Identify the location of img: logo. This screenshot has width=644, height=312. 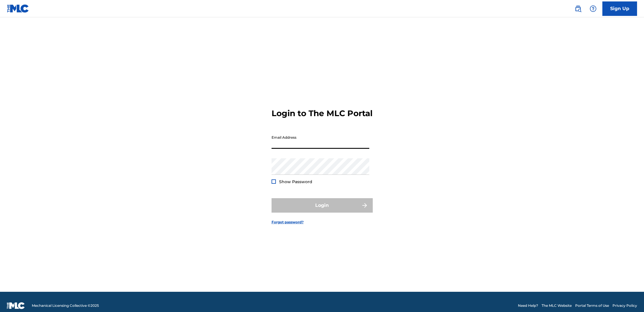
(16, 305).